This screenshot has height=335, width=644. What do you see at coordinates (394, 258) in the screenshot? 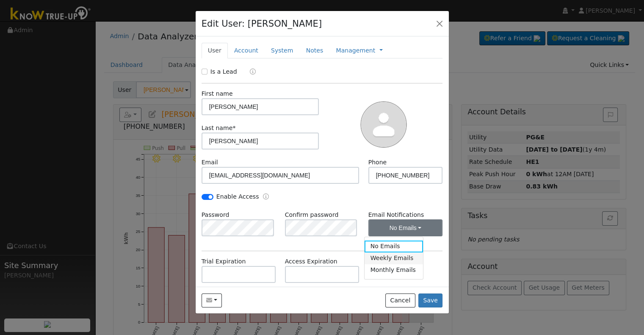
I see `a: Weekly Emails` at bounding box center [394, 258].